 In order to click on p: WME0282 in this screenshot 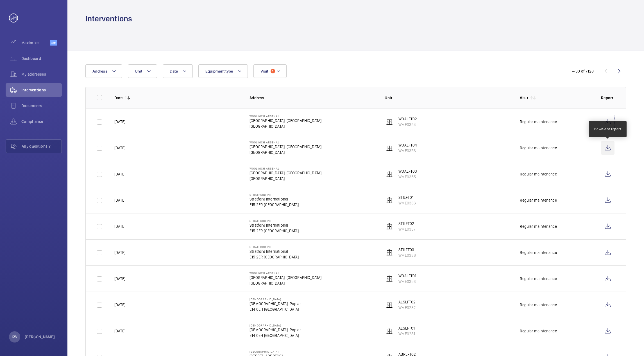, I will do `click(407, 307)`.